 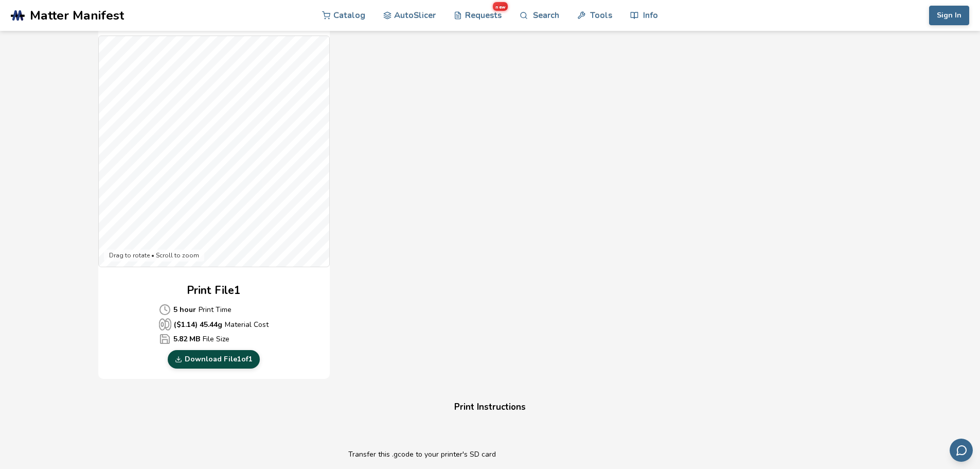 I want to click on a: Download File1of1, so click(x=213, y=360).